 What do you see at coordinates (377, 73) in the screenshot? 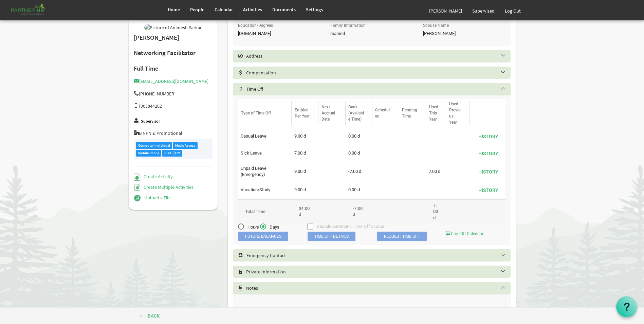
I see `h5: Compensation` at bounding box center [377, 73].